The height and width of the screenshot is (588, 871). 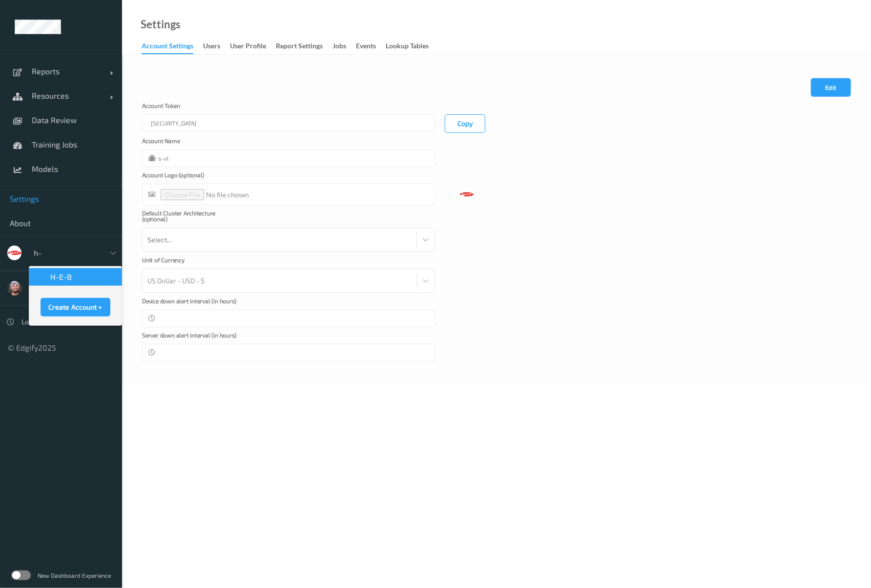 I want to click on label: Unit of Currency, so click(x=191, y=263).